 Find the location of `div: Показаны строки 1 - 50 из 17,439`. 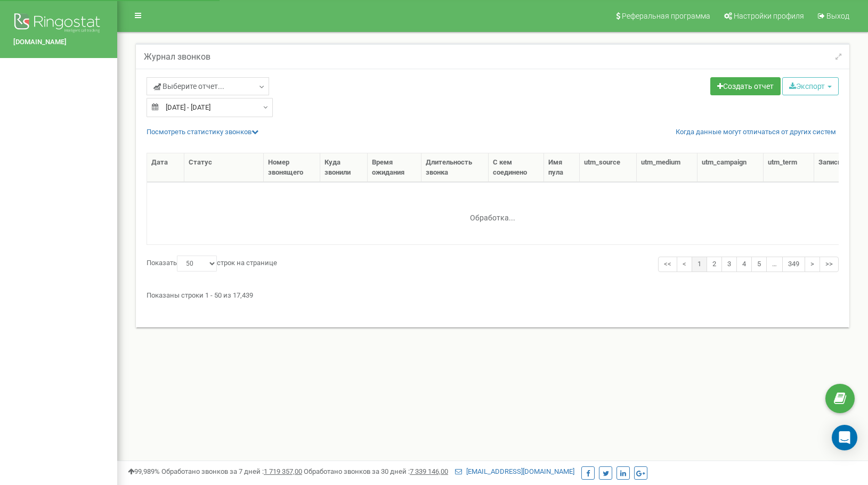

div: Показаны строки 1 - 50 из 17,439 is located at coordinates (493, 294).